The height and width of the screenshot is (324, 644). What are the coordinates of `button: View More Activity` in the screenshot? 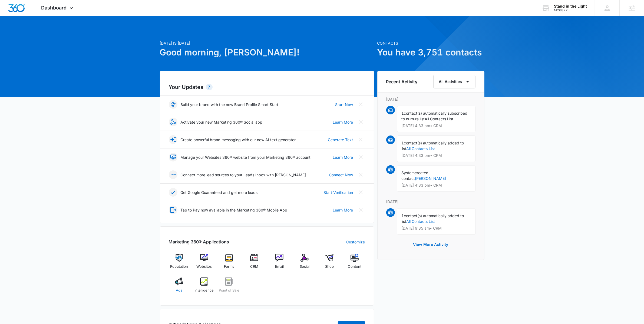 It's located at (431, 245).